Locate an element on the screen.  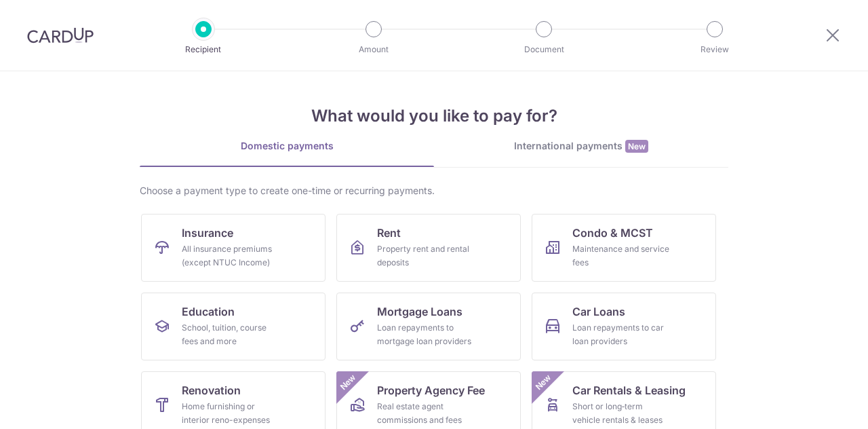
div: School, tuition, course fees and more is located at coordinates (231, 335).